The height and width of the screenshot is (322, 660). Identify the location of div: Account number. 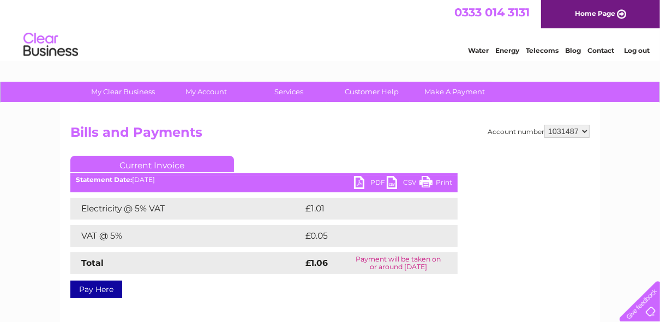
(538, 131).